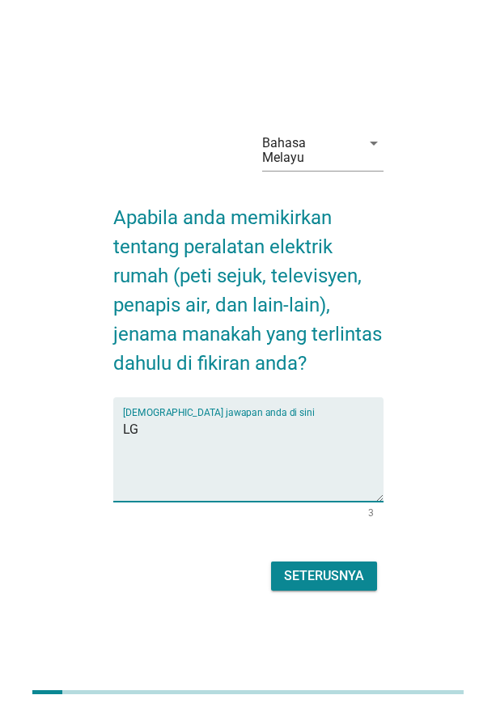 The image size is (496, 712). I want to click on div: Seterusnya, so click(324, 576).